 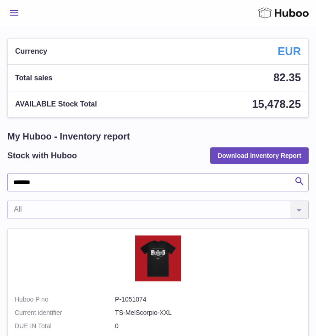 What do you see at coordinates (31, 51) in the screenshot?
I see `span: Currency` at bounding box center [31, 51].